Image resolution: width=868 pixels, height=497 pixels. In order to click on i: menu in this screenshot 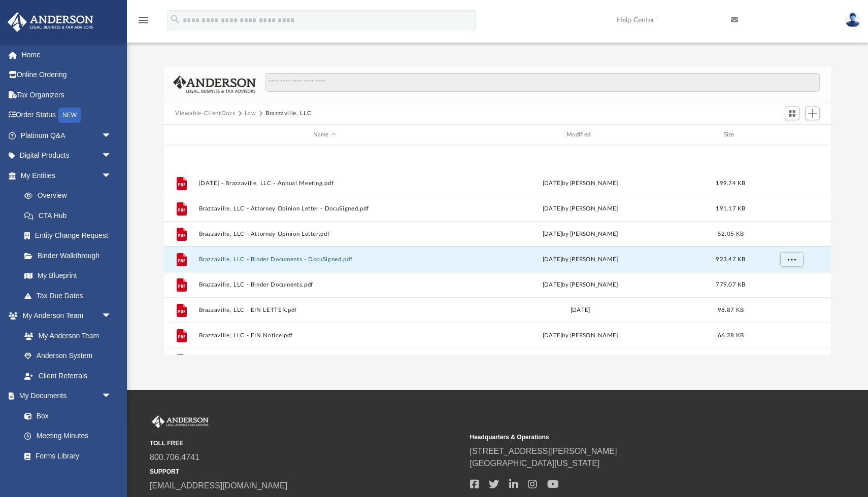, I will do `click(143, 20)`.